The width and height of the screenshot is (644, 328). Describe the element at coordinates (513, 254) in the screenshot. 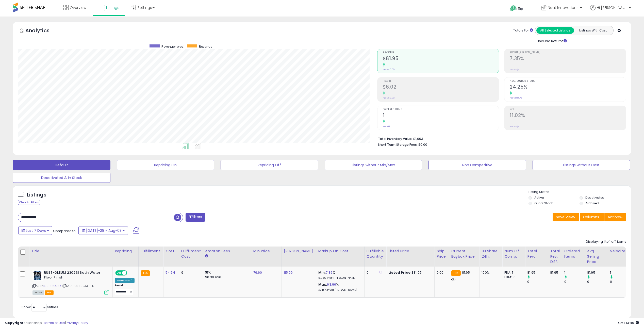

I see `div: Num of Comp.` at that location.